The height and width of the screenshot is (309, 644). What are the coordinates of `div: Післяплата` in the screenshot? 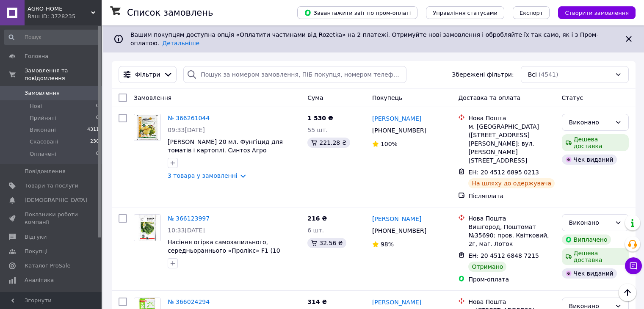 It's located at (511, 196).